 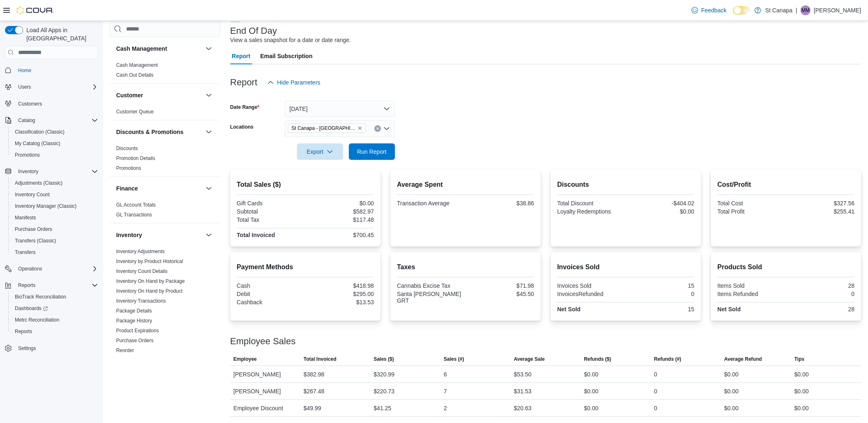 What do you see at coordinates (501, 294) in the screenshot?
I see `div: $45.50` at bounding box center [501, 294].